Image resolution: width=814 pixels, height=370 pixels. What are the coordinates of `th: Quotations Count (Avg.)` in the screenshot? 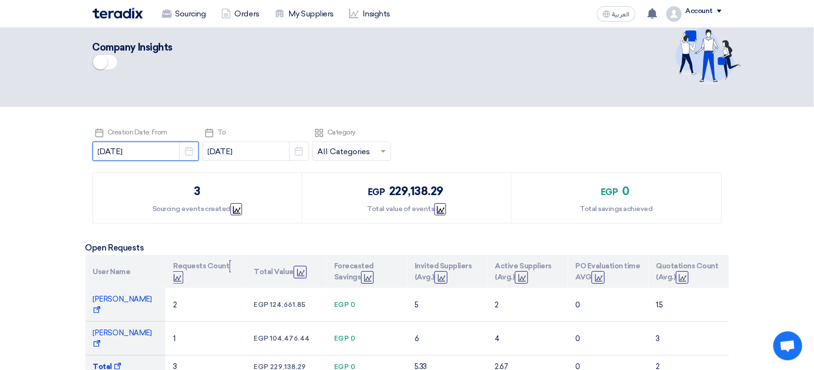 It's located at (689, 272).